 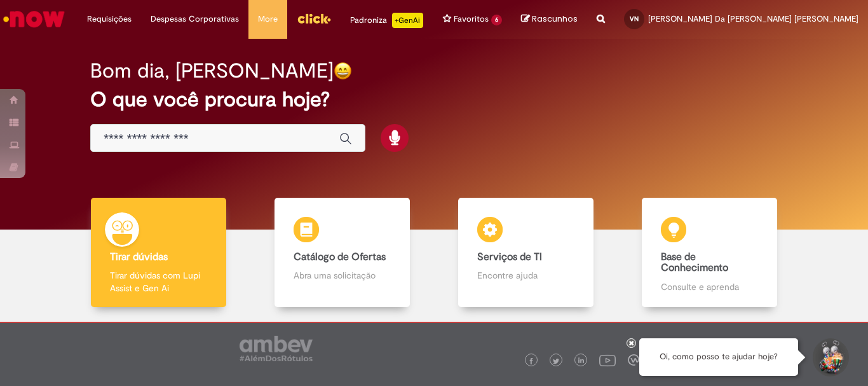 What do you see at coordinates (342, 275) in the screenshot?
I see `p: Abra uma solicitação` at bounding box center [342, 275].